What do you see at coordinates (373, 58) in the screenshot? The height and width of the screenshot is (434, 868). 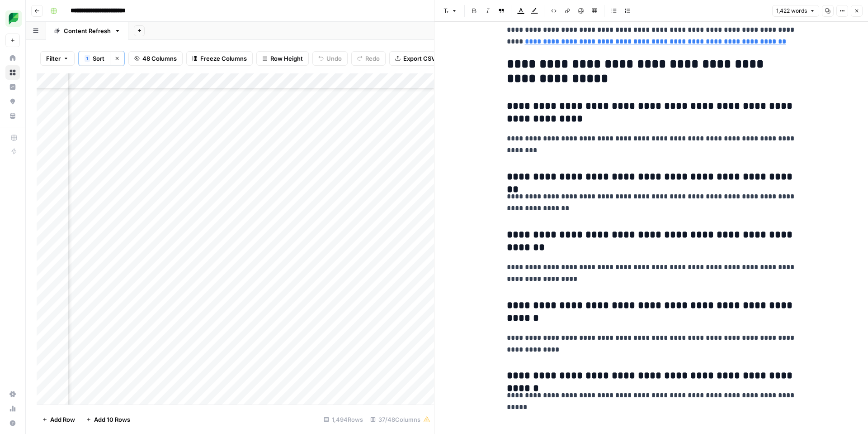 I see `span: Redo` at bounding box center [373, 58].